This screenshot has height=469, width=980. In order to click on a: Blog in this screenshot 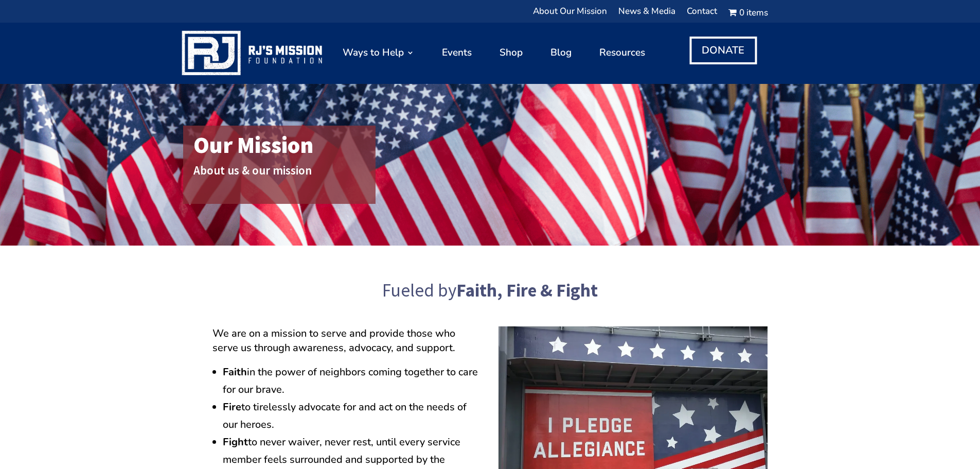, I will do `click(561, 52)`.